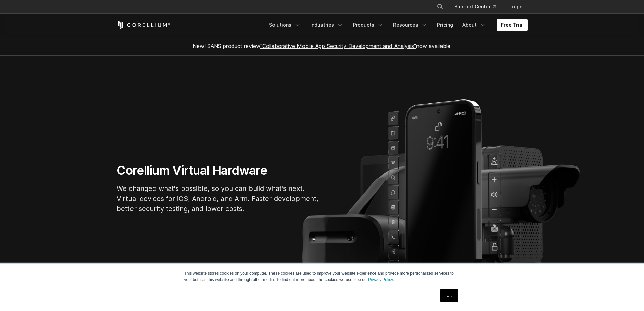  I want to click on a: Solutions, so click(285, 25).